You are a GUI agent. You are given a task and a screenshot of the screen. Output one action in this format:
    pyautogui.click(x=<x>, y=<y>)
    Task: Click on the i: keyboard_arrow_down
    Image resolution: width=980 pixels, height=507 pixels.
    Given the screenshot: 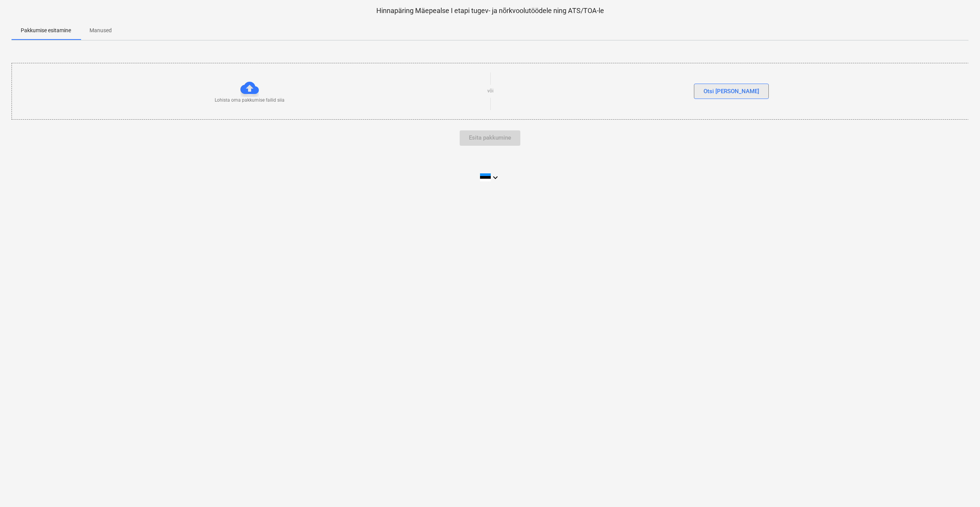 What is the action you would take?
    pyautogui.click(x=495, y=178)
    